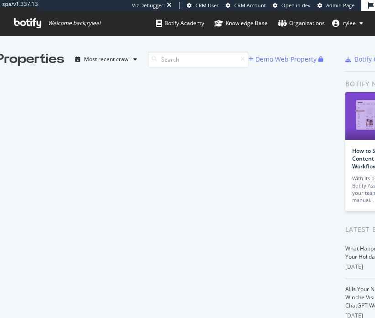 The image size is (375, 318). What do you see at coordinates (241, 23) in the screenshot?
I see `div: Knowledge Base` at bounding box center [241, 23].